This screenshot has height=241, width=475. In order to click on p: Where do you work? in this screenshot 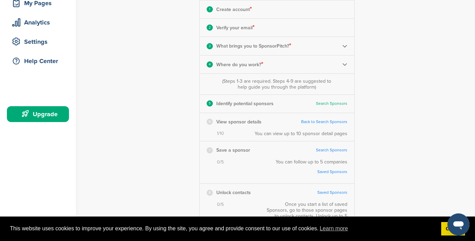, I will do `click(240, 65)`.